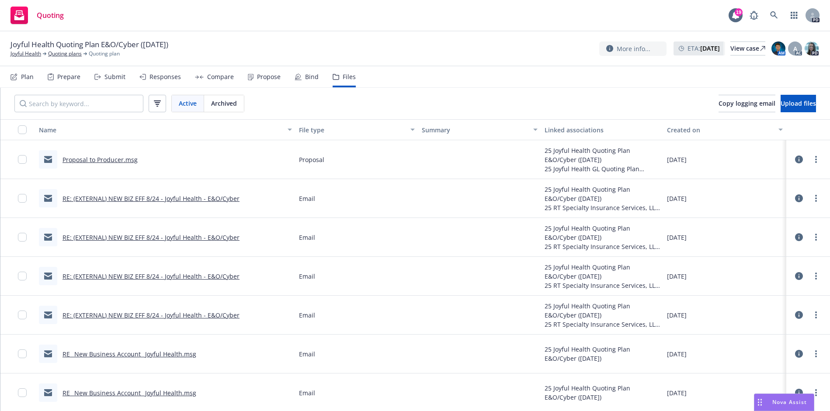  Describe the element at coordinates (790, 402) in the screenshot. I see `span: Nova Assist` at that location.